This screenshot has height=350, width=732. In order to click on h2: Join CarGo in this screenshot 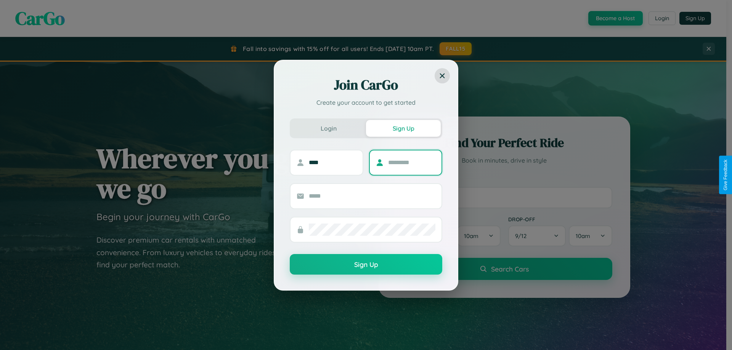, I will do `click(366, 85)`.